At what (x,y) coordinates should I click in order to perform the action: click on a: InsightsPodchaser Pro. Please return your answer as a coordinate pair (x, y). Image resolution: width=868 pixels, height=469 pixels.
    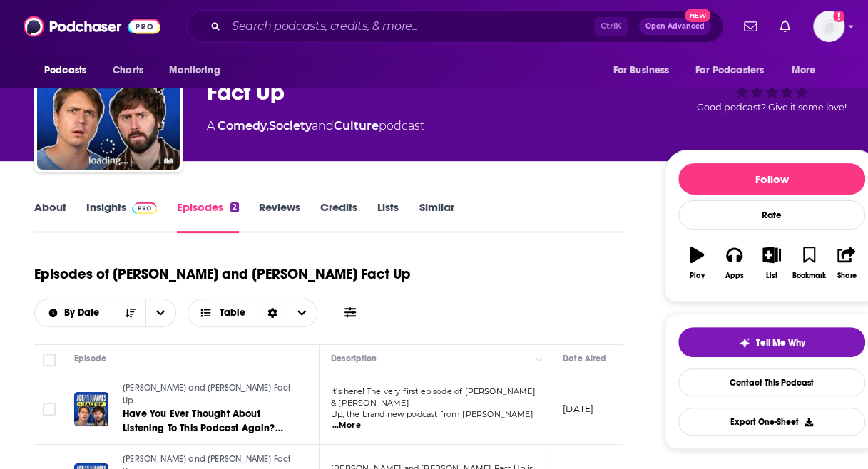
    Looking at the image, I should click on (121, 217).